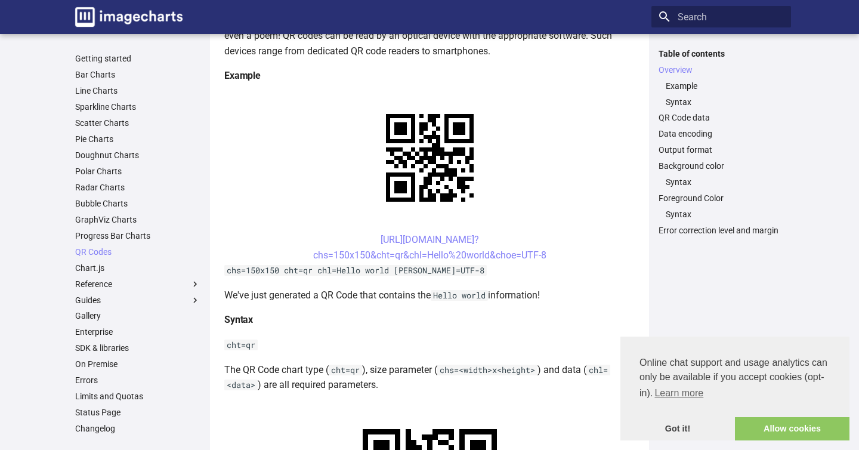 The width and height of the screenshot is (859, 450). I want to click on a: dismiss cookie message, so click(678, 429).